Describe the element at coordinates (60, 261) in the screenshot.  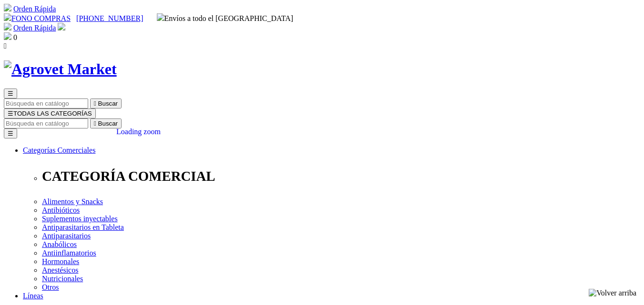
I see `span: Hormonales` at that location.